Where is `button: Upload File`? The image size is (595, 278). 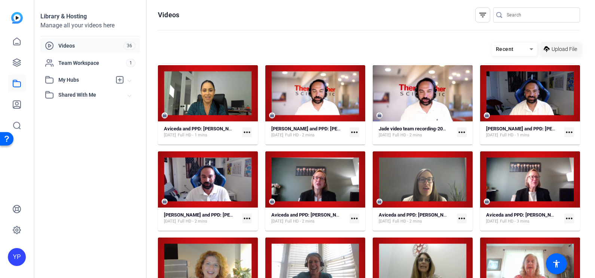
button: Upload File is located at coordinates (560, 49).